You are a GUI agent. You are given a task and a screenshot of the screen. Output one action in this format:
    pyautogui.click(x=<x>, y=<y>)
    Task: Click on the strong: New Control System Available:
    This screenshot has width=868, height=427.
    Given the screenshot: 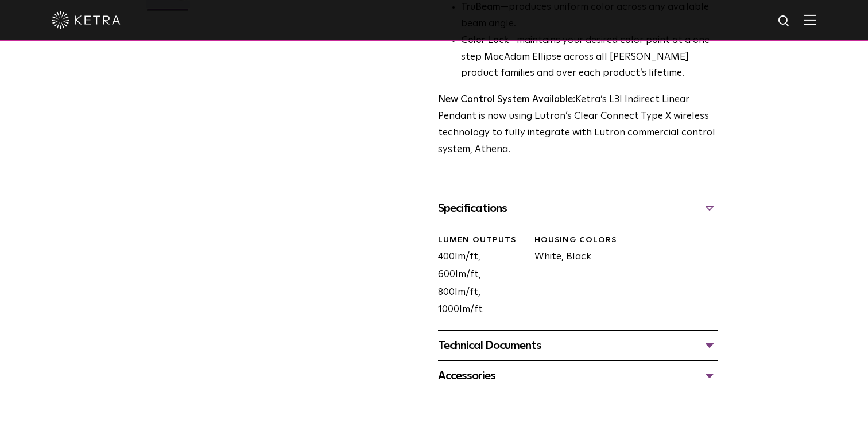 What is the action you would take?
    pyautogui.click(x=506, y=99)
    